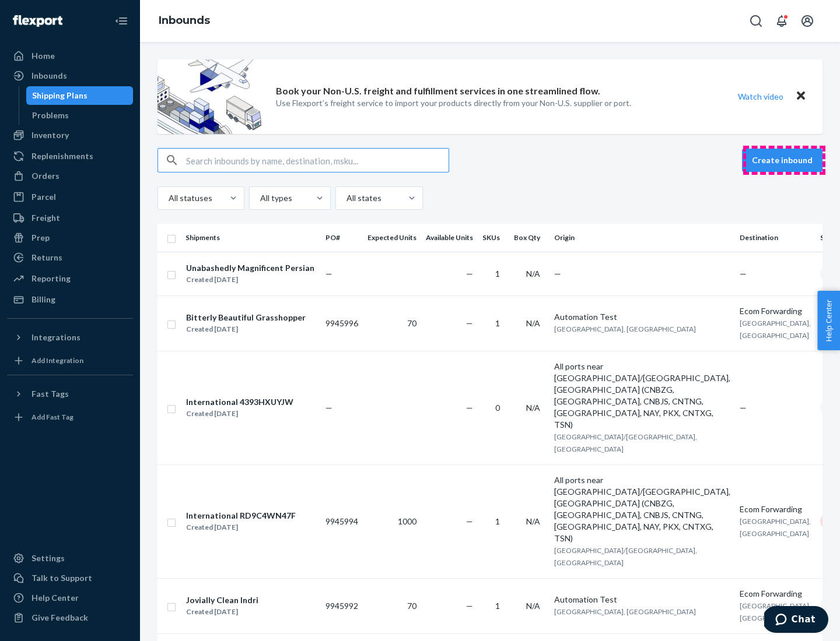  Describe the element at coordinates (60, 618) in the screenshot. I see `div: Give Feedback` at that location.